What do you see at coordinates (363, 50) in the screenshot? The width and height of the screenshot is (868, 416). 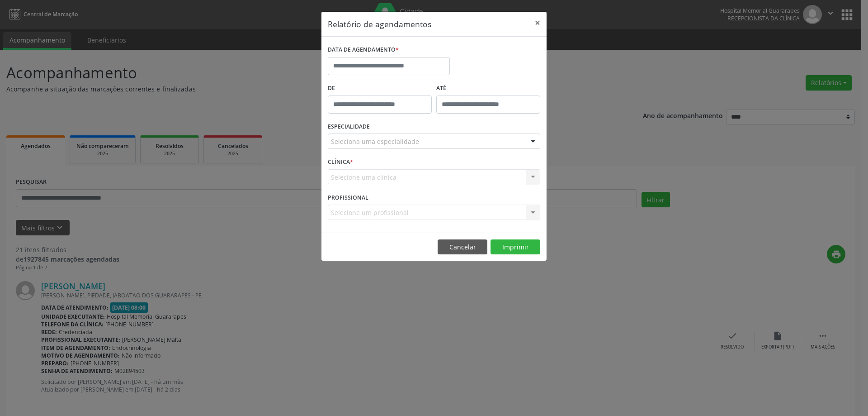 I see `label: DATA DE AGENDAMENTO` at bounding box center [363, 50].